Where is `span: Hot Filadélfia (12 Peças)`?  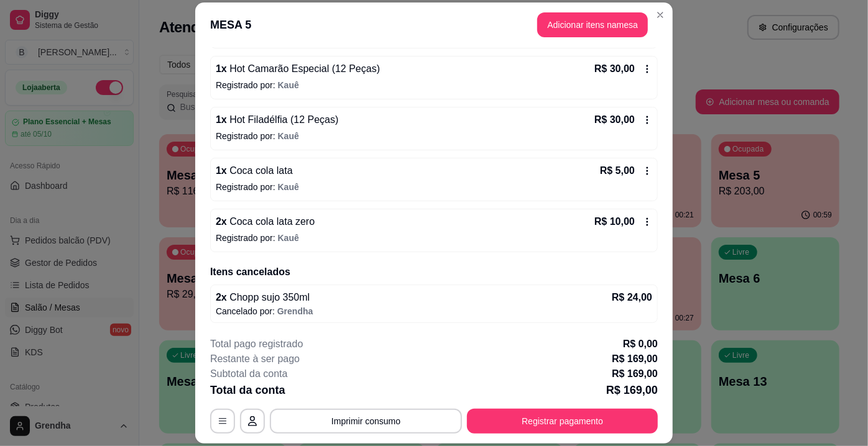 span: Hot Filadélfia (12 Peças) is located at coordinates (283, 119).